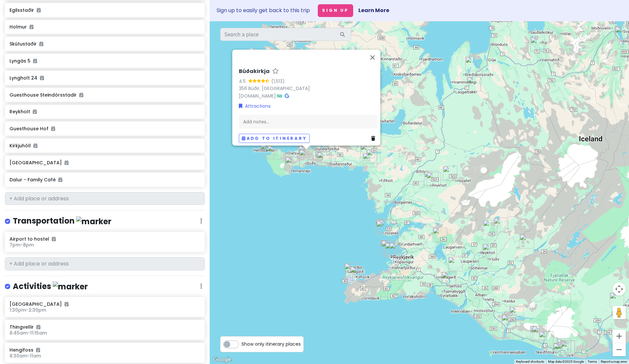  Describe the element at coordinates (105, 128) in the screenshot. I see `h6: Guesthouse Hof` at that location.